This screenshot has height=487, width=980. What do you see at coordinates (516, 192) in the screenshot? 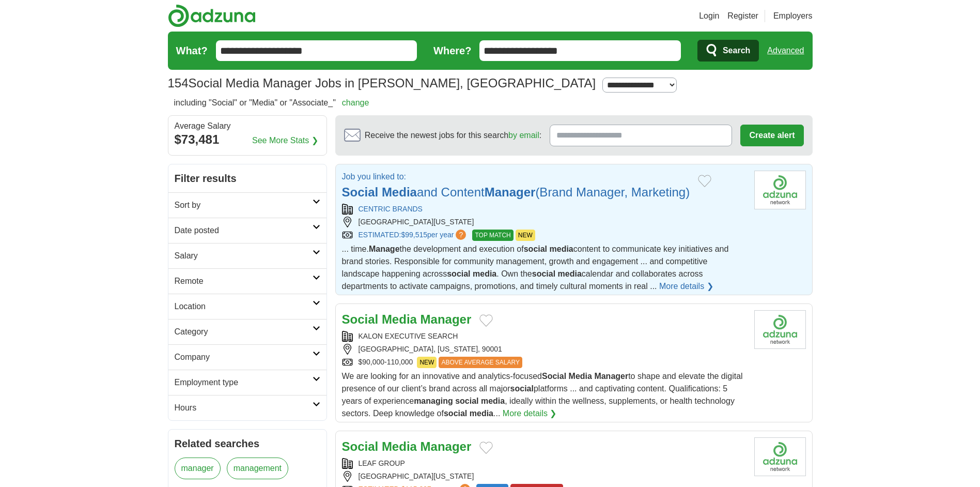
I see `a: Social Mediaand ContentManager(Brand Manager, Marketing)` at bounding box center [516, 192].